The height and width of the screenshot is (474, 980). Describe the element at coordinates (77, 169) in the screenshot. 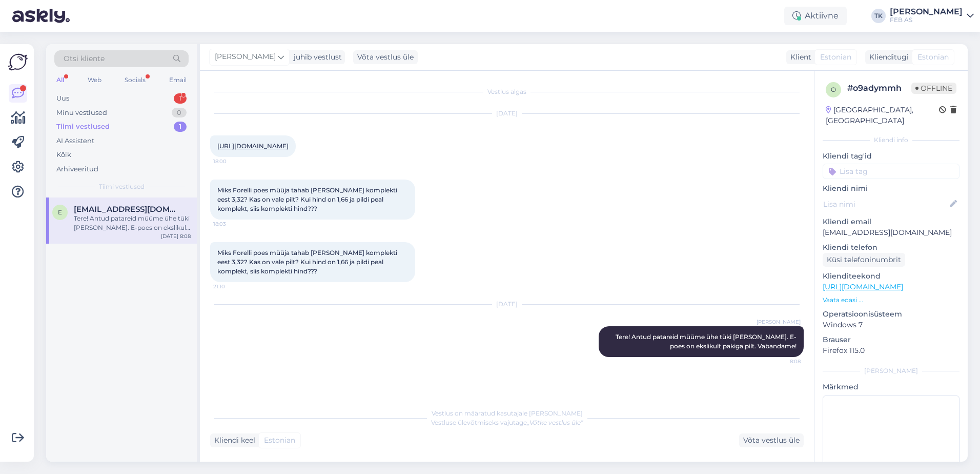

I see `div: Arhiveeritud` at that location.